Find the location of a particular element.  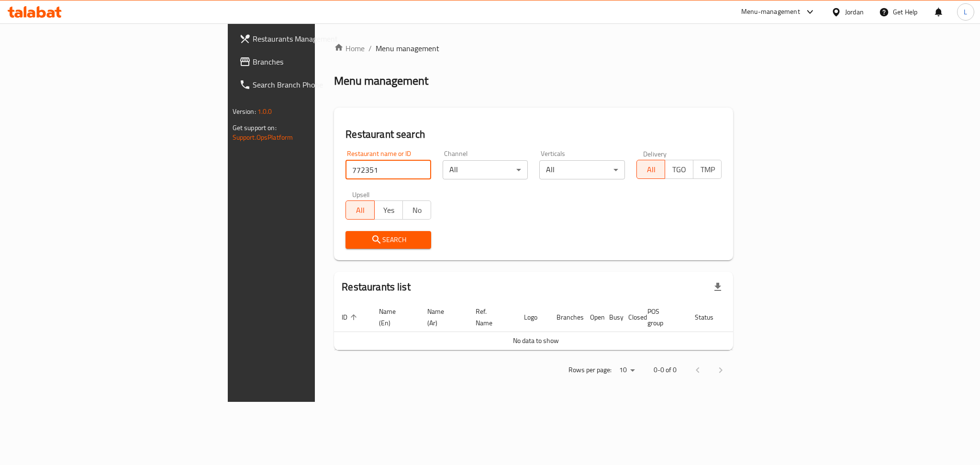

span: ID is located at coordinates (351, 317).